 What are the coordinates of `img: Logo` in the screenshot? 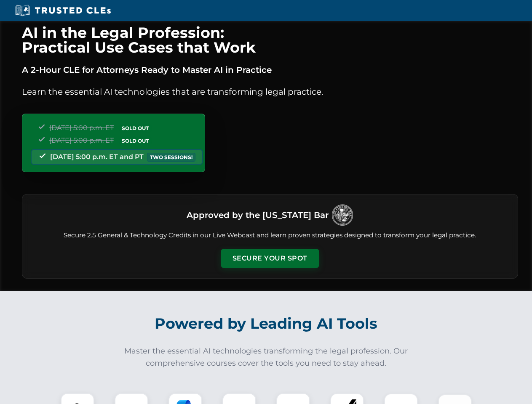 It's located at (343, 215).